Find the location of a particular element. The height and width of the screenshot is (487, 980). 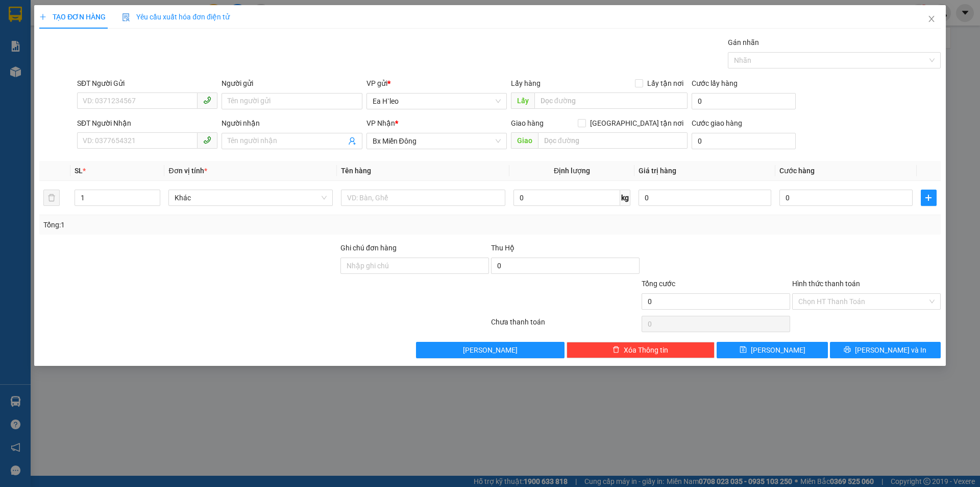

input: Cước lấy hàng is located at coordinates (744, 101).